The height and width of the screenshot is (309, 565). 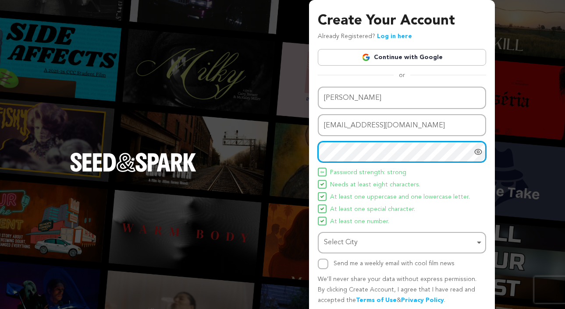 I want to click on span: At least one uppercase and one lowercase letter., so click(x=400, y=198).